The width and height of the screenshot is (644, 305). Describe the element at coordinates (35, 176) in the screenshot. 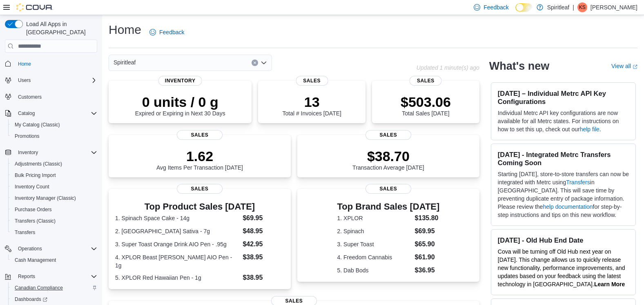

I see `a: Bulk Pricing Import` at that location.